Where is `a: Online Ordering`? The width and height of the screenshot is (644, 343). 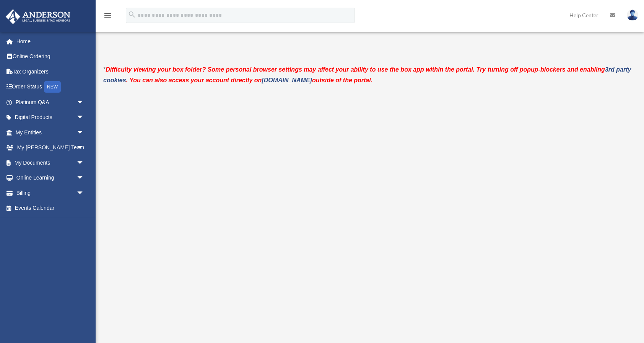
a: Online Ordering is located at coordinates (51, 57).